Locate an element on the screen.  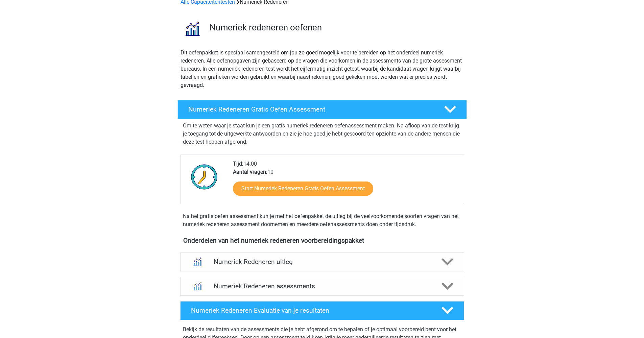
img: numeriek redeneren assessments is located at coordinates (197, 286).